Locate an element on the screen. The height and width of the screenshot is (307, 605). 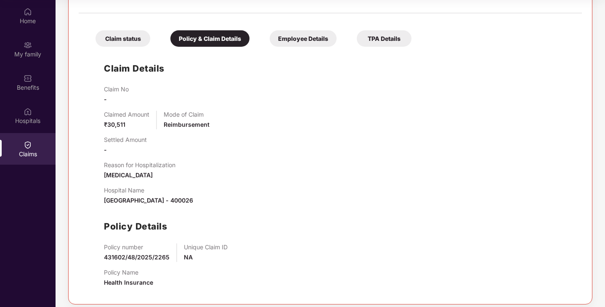
img: svg+xml;base64,PHN2ZyBpZD0iQmVuZWZpdHMiIHhtbG5zPSJodHRwOi8vd3d3LnczLm9yZy8yMDAwL3N2ZyIgd2lkdGg9Ij... is located at coordinates (28, 78).